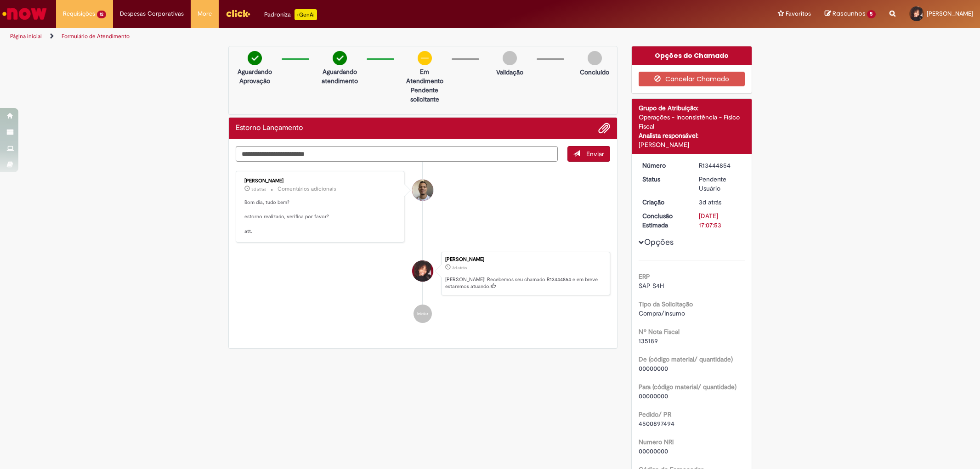  I want to click on p: Aguardando atendimento, so click(340, 76).